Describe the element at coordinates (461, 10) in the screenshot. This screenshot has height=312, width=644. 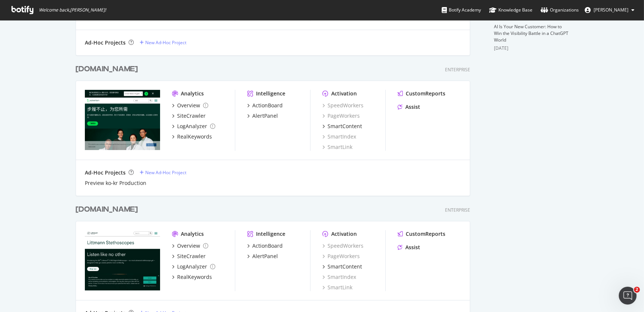
I see `div: Botify Academy` at that location.